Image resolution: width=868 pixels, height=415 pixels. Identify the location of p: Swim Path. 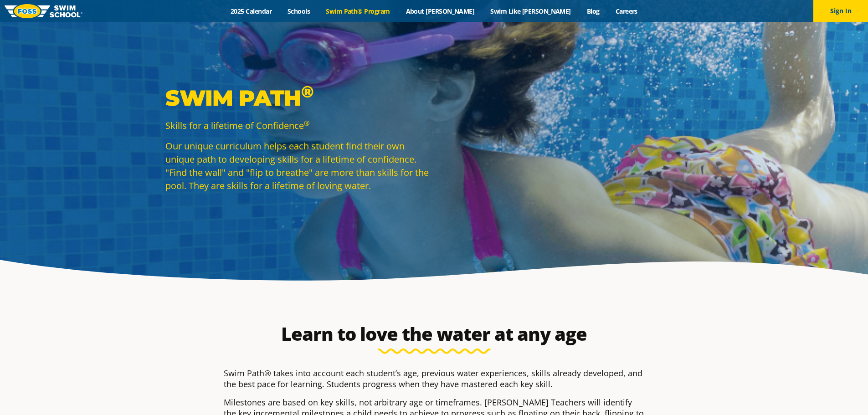
(298, 98).